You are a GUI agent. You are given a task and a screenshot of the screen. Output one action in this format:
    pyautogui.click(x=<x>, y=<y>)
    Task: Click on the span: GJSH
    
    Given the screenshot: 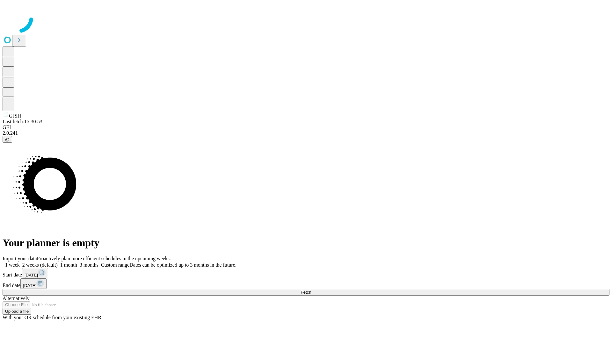 What is the action you would take?
    pyautogui.click(x=15, y=116)
    